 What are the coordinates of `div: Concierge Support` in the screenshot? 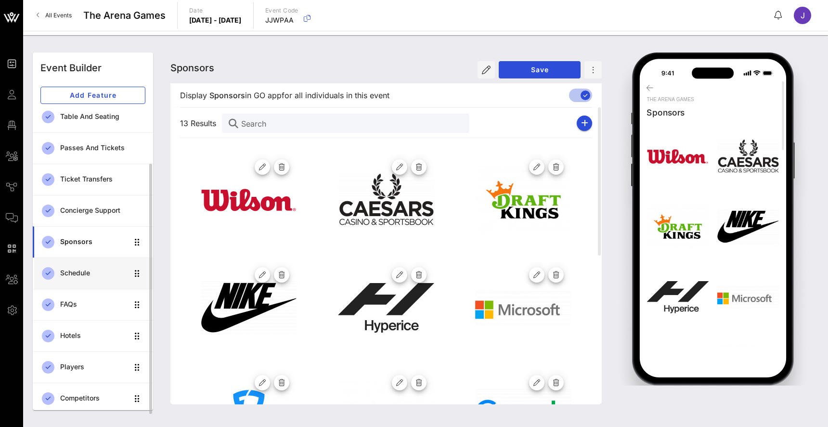 It's located at (103, 210).